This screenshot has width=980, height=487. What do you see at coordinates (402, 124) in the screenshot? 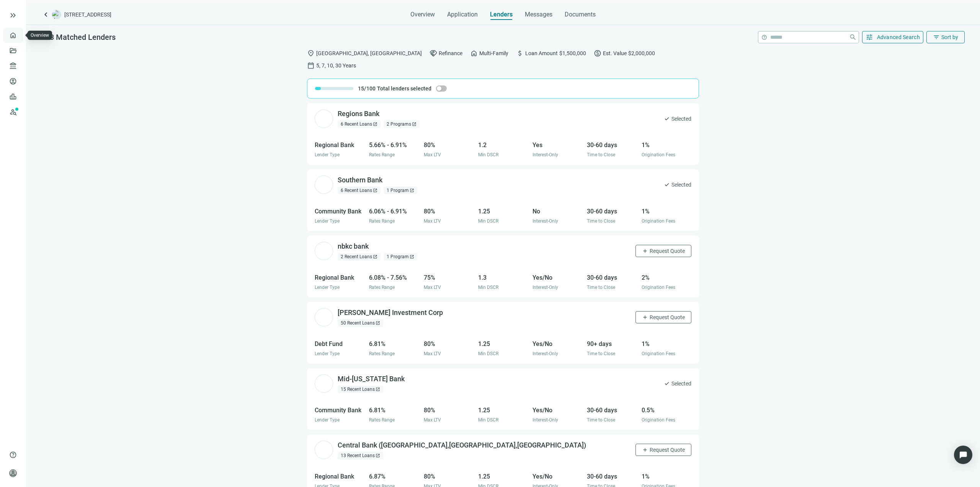
I see `div: 2 Programs` at bounding box center [402, 124].